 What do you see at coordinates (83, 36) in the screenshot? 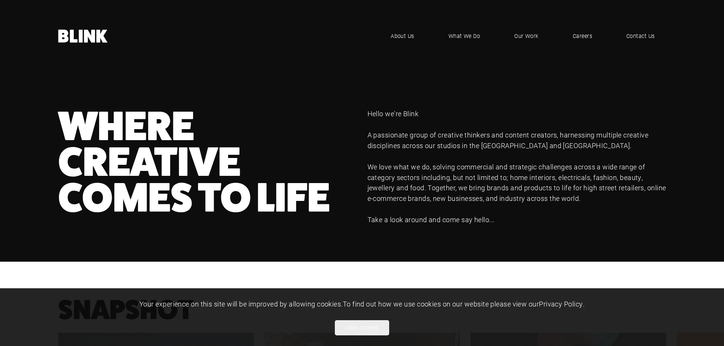
I see `img: Hello, We are Blink` at bounding box center [83, 36].